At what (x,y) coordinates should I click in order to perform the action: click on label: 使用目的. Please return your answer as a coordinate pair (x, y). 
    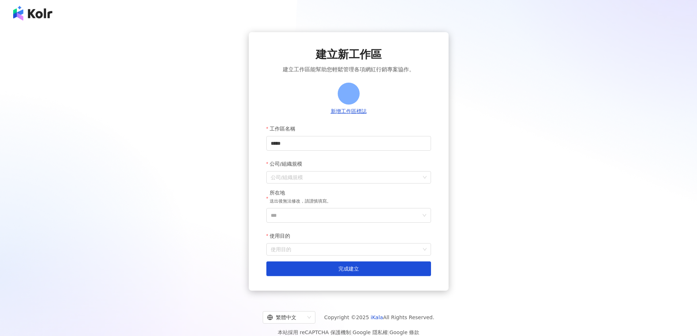
    Looking at the image, I should click on (281, 236).